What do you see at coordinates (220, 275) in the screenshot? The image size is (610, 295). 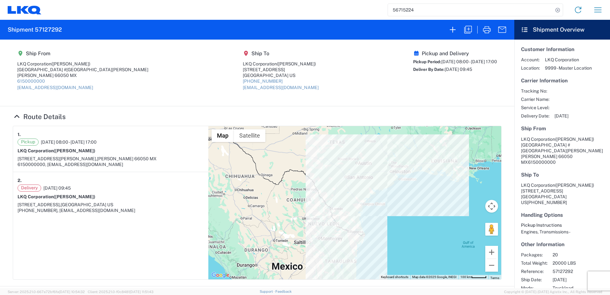 I see `a: Open this area in Google Maps (opens a new window)` at bounding box center [220, 275].